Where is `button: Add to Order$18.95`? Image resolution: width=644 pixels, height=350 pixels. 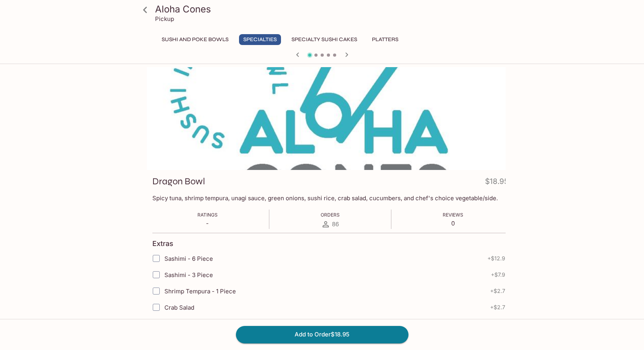 button: Add to Order$18.95 is located at coordinates (322, 334).